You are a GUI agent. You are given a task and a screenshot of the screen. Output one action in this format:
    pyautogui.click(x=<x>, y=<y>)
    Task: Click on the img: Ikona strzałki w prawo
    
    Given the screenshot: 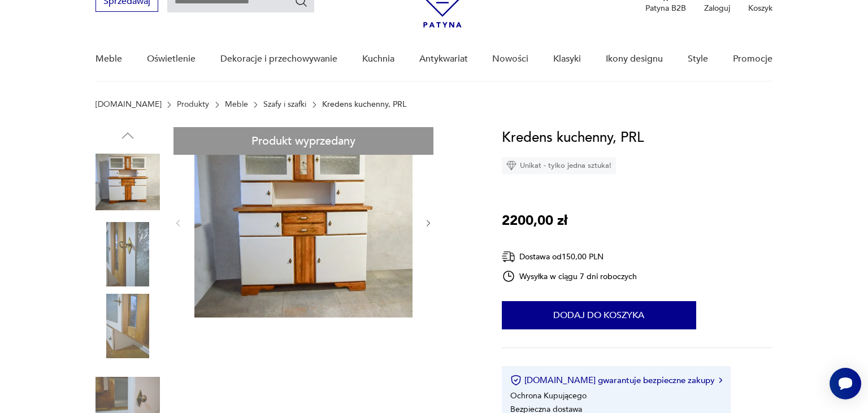 What is the action you would take?
    pyautogui.click(x=720, y=380)
    